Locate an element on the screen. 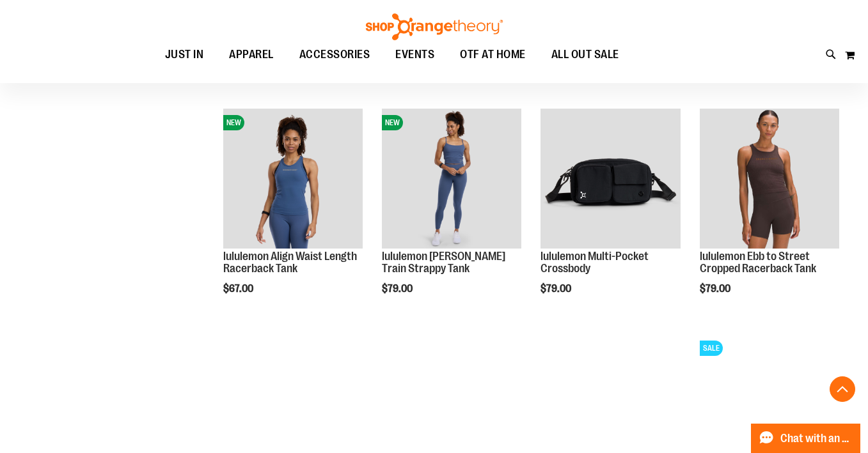 The width and height of the screenshot is (868, 453). span: ACCESSORIES is located at coordinates (334, 54).